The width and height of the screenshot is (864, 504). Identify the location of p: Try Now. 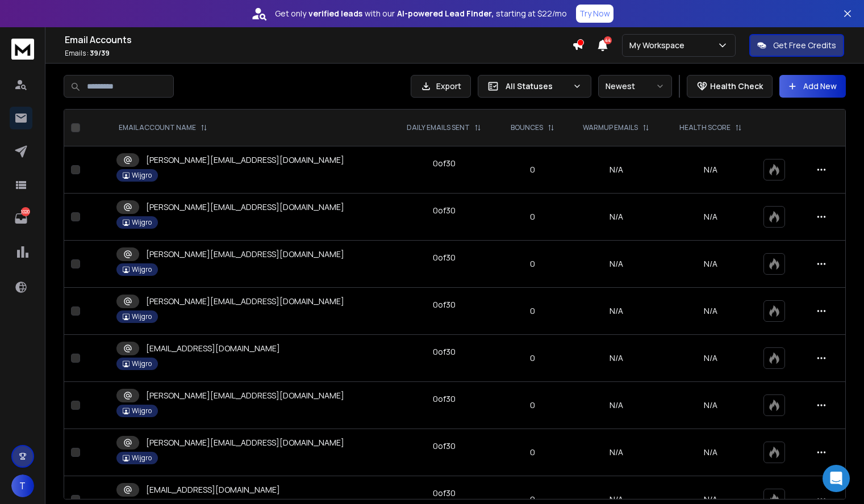
(595, 14).